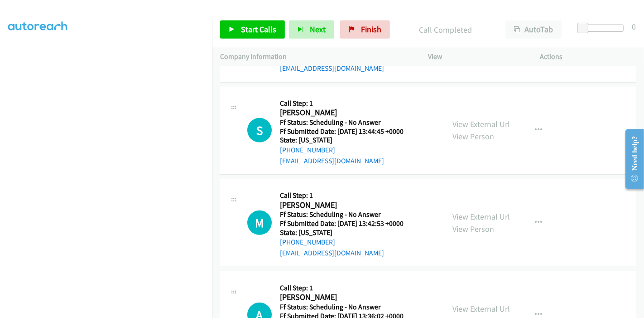 This screenshot has width=644, height=318. Describe the element at coordinates (634, 26) in the screenshot. I see `div: 0` at that location.